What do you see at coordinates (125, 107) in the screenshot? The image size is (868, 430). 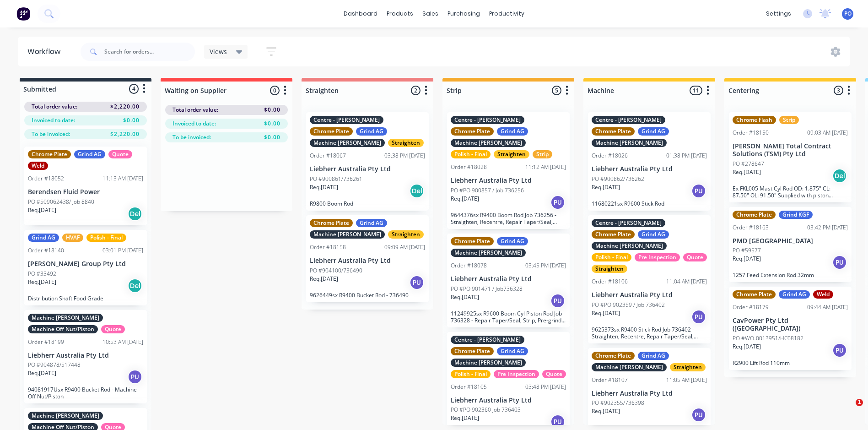 I see `span: $2,220.00` at bounding box center [125, 107].